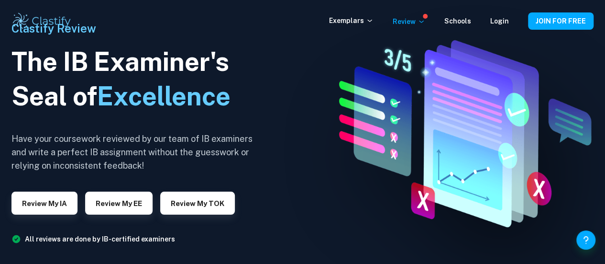 The width and height of the screenshot is (605, 264). Describe the element at coordinates (136, 152) in the screenshot. I see `h6: Have your coursework reviewed by our team of IB examiners and write a perfect IB assignment witho...` at that location.